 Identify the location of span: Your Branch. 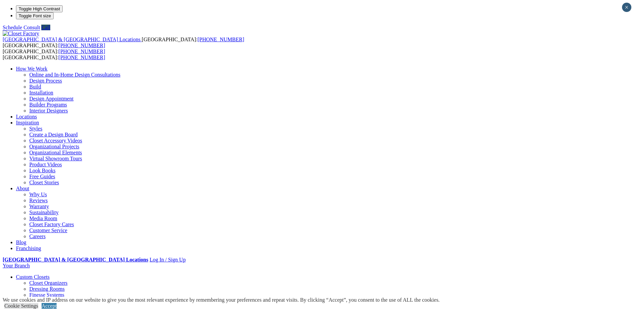
(16, 265).